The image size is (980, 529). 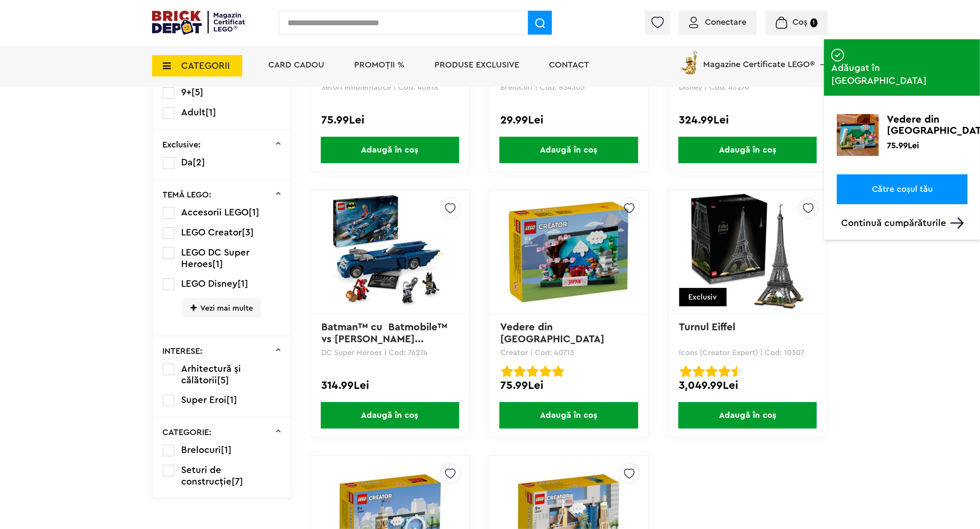 I want to click on a: Magazine Certificate LEGO®, so click(x=821, y=53).